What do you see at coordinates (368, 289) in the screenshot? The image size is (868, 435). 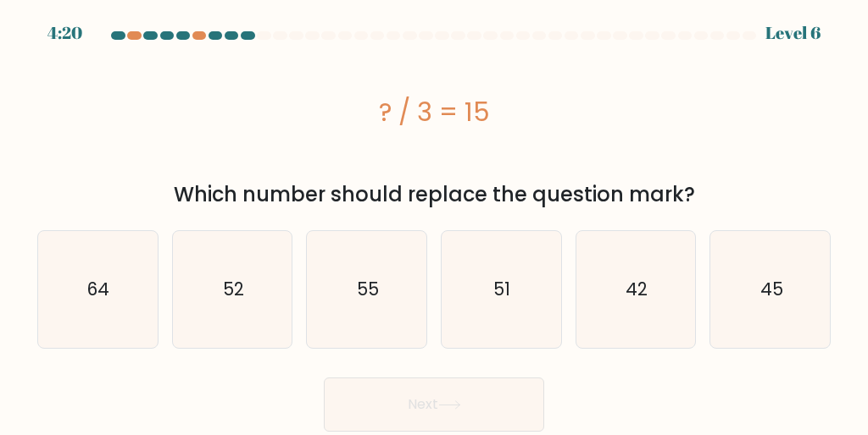 I see `text: 55` at bounding box center [368, 289].